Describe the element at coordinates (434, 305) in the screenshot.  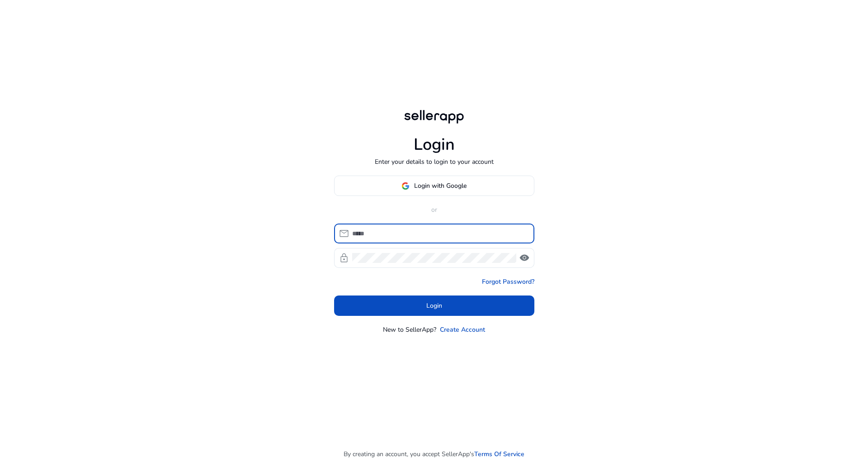
I see `span: Login` at that location.